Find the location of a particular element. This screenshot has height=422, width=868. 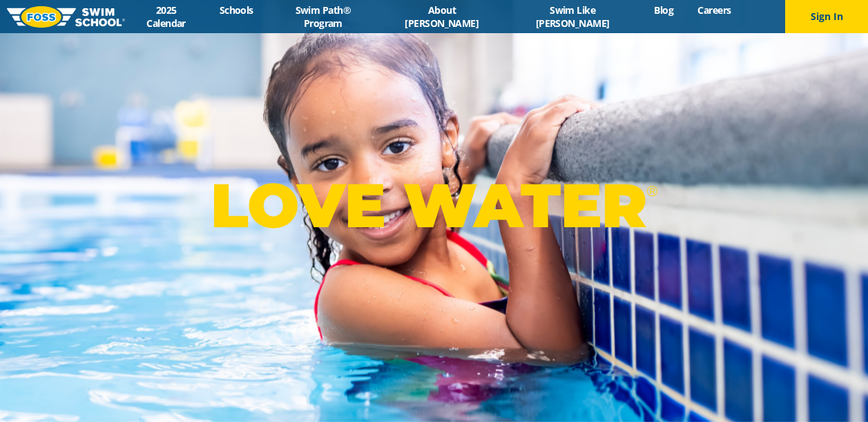

p: LOVE WATER is located at coordinates (434, 205).